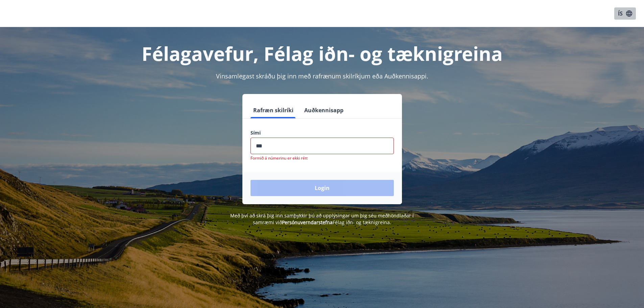 The width and height of the screenshot is (644, 308). Describe the element at coordinates (625, 14) in the screenshot. I see `button: ÍS` at that location.